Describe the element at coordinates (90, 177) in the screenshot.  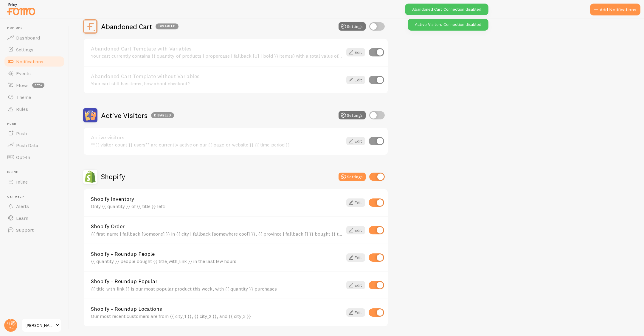
I see `img: Shopify` at that location.